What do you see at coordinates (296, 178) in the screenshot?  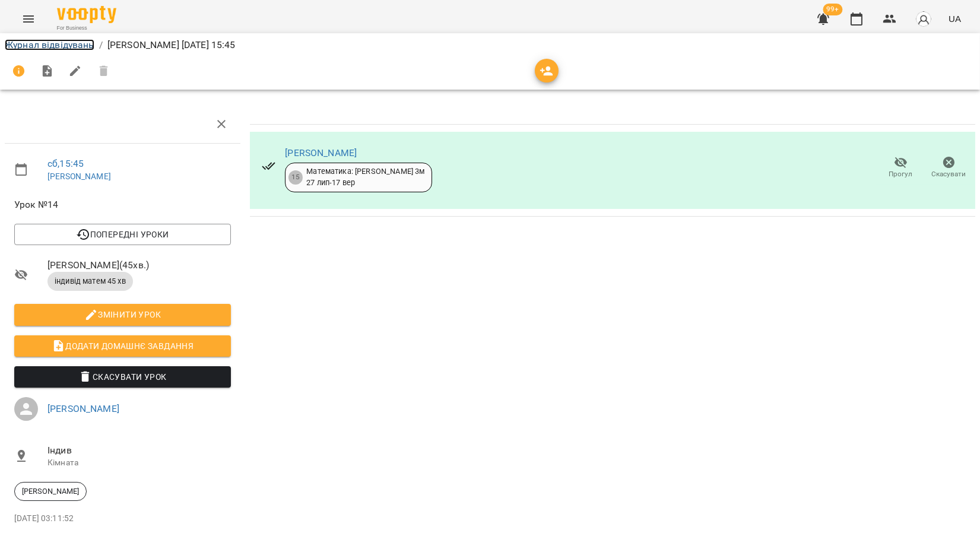 I see `div: 15` at bounding box center [296, 178].